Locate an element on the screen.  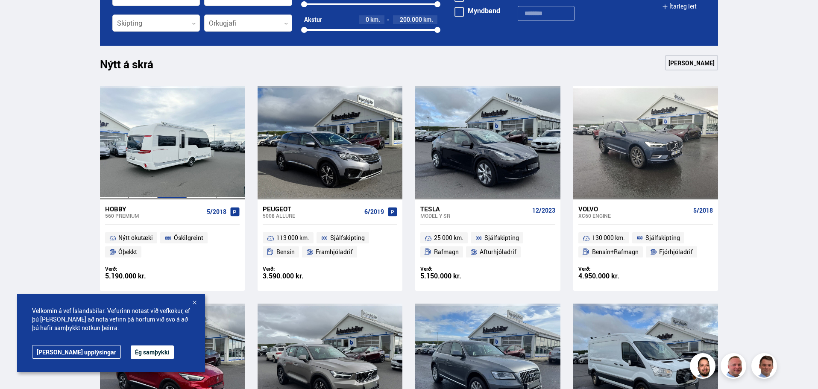
div: Hobby is located at coordinates (154, 209).